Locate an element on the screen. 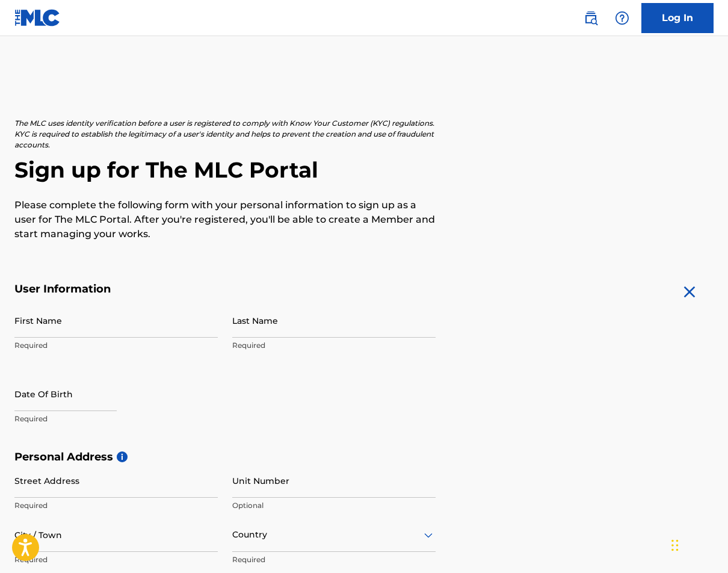  a: Log In is located at coordinates (678, 18).